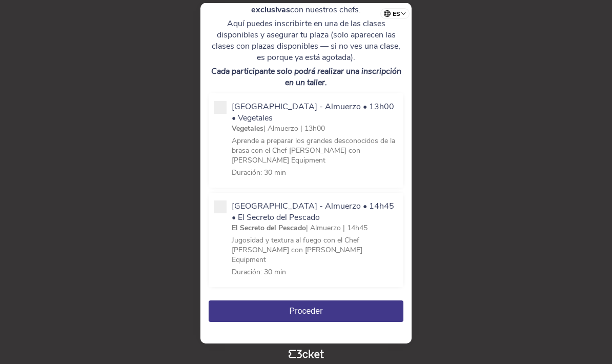 This screenshot has height=364, width=612. Describe the element at coordinates (306, 77) in the screenshot. I see `em: Cada participante solo podrá realizar una inscripción en un taller.` at that location.